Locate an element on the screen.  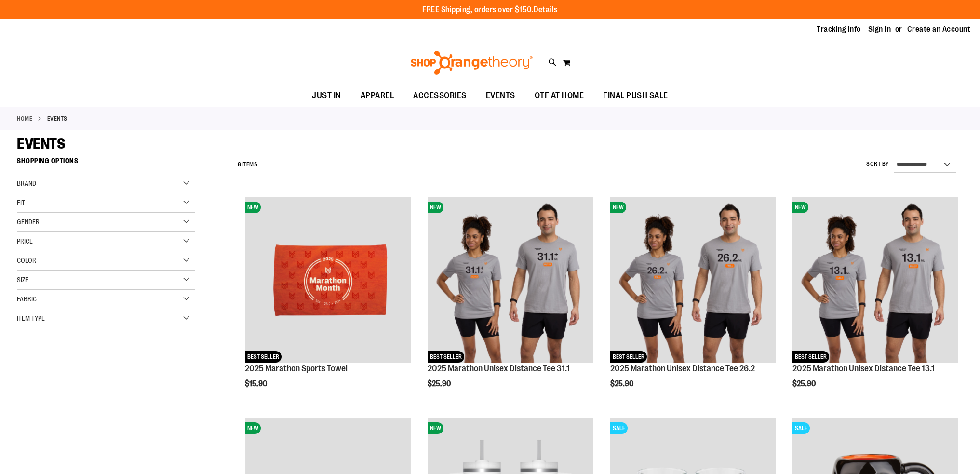
span: JUST IN is located at coordinates (326, 96).